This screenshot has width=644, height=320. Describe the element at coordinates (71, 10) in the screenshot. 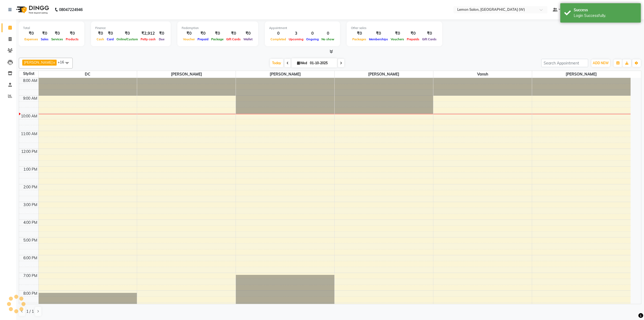

I see `b: 08047224946` at that location.